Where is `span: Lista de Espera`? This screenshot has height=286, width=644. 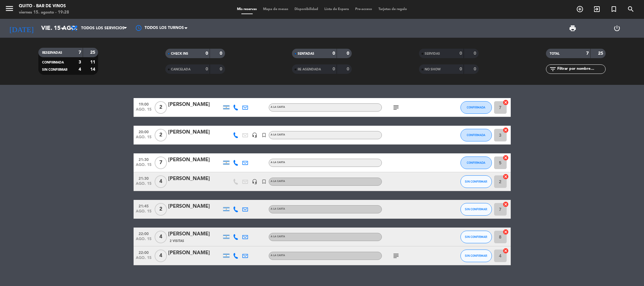
span: Lista de Espera is located at coordinates (337, 9).